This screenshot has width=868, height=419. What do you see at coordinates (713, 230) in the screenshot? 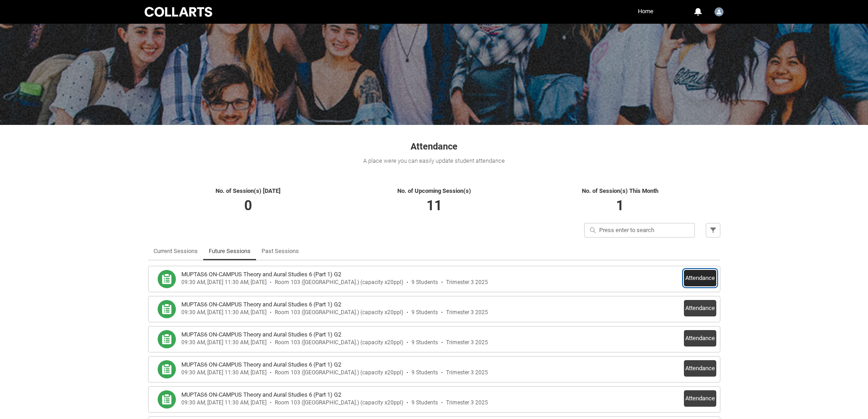
I see `button: Filter` at bounding box center [713, 230].